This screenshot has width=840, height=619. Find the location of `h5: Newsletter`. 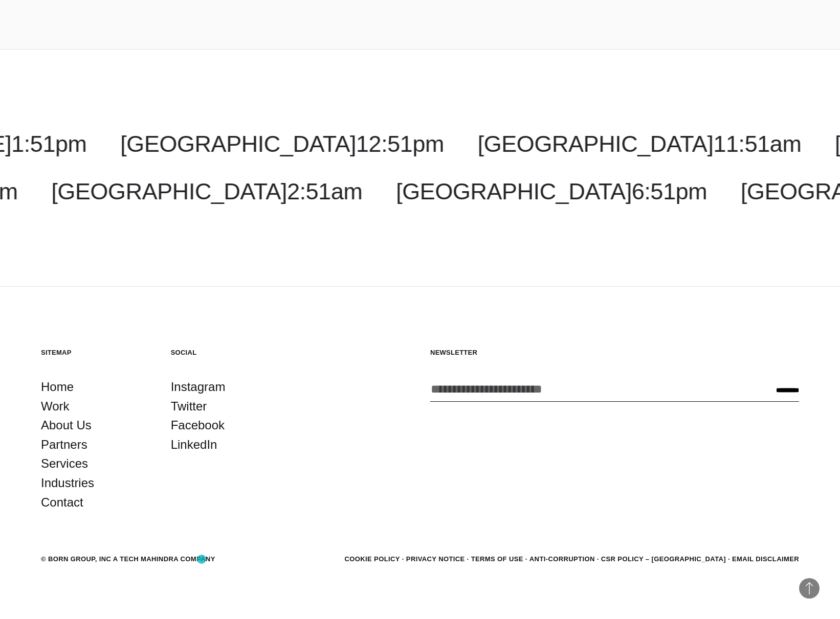

h5: Newsletter is located at coordinates (614, 352).